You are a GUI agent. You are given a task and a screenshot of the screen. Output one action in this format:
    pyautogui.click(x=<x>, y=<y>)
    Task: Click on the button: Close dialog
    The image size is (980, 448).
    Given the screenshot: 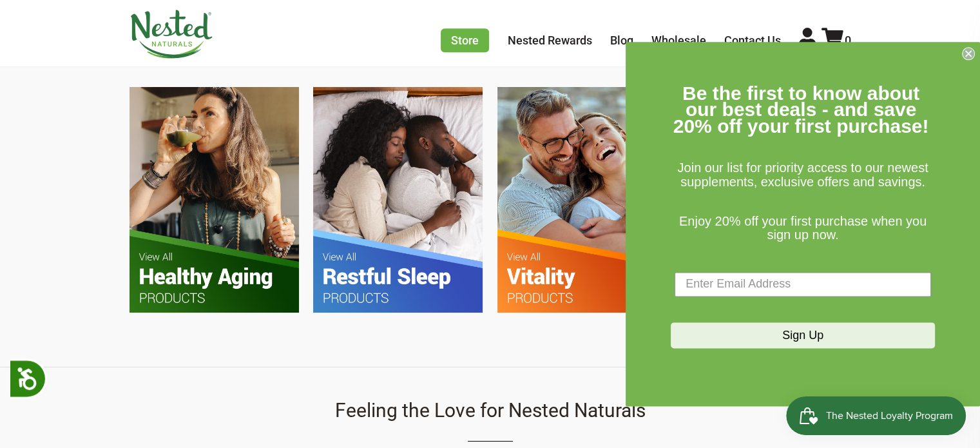 What is the action you would take?
    pyautogui.click(x=969, y=54)
    